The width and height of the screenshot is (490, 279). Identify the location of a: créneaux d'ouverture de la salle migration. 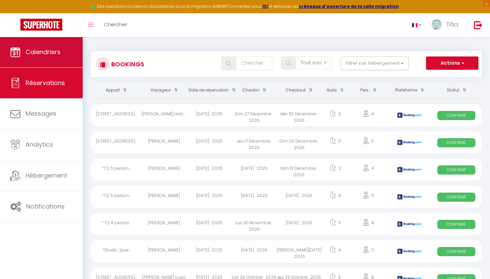
(349, 6).